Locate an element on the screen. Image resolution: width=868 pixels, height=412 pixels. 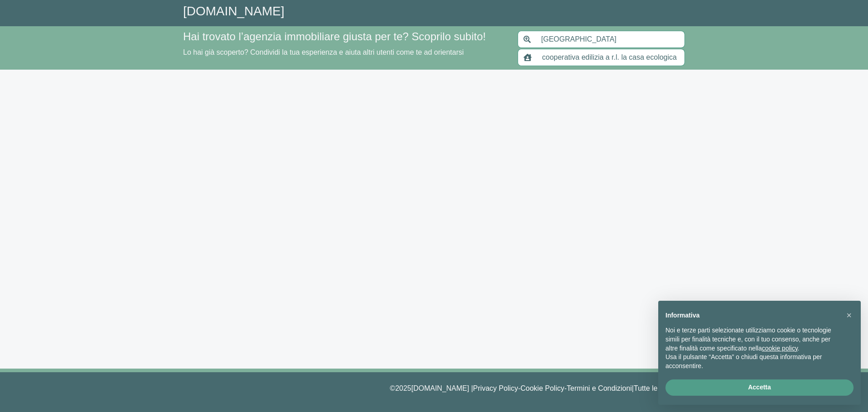
button: Accetta is located at coordinates (760, 387).